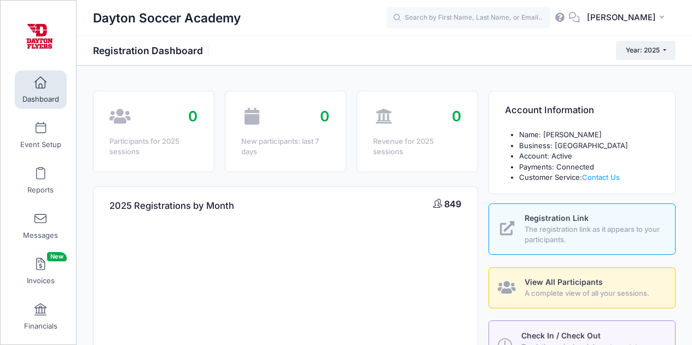  What do you see at coordinates (557, 218) in the screenshot?
I see `span: Registration Link` at bounding box center [557, 218].